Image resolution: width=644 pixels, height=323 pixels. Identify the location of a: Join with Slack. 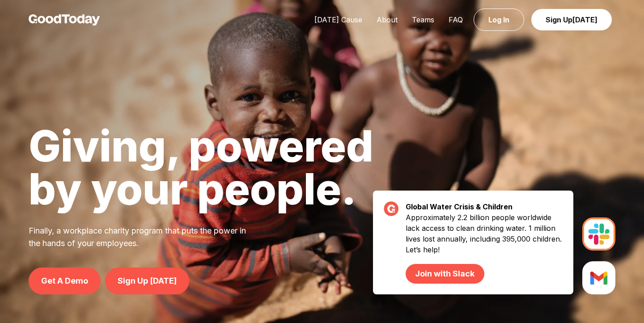
(444, 274).